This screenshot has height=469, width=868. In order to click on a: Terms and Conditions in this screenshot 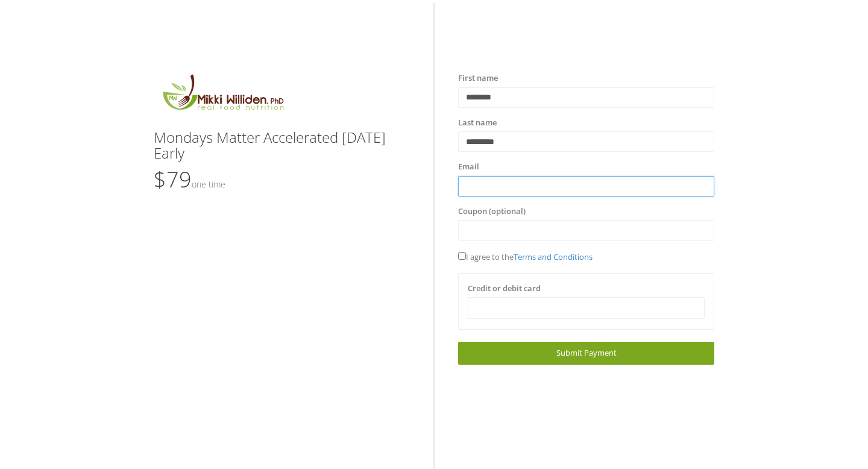, I will do `click(553, 257)`.